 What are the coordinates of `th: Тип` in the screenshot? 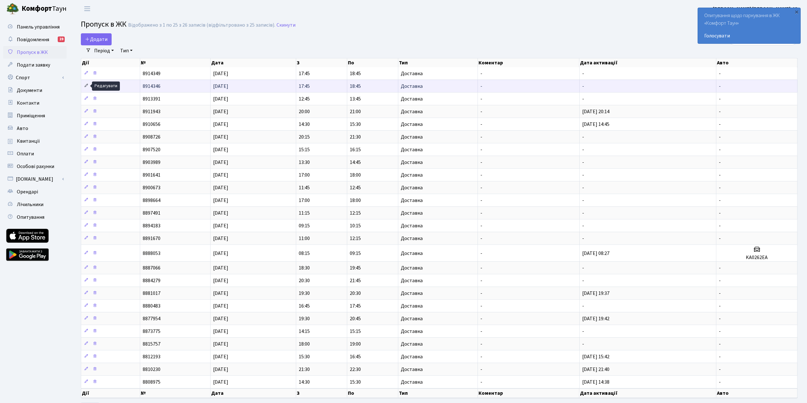 It's located at (438, 63).